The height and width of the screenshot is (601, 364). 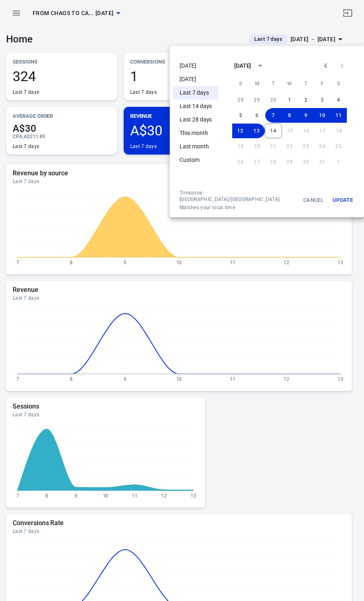 What do you see at coordinates (290, 100) in the screenshot?
I see `button: 1` at bounding box center [290, 100].